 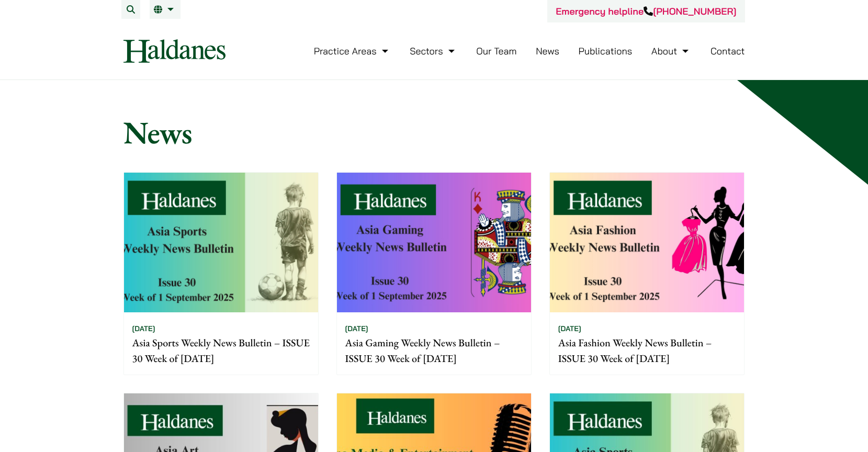 What do you see at coordinates (352, 51) in the screenshot?
I see `a: Practice Areas` at bounding box center [352, 51].